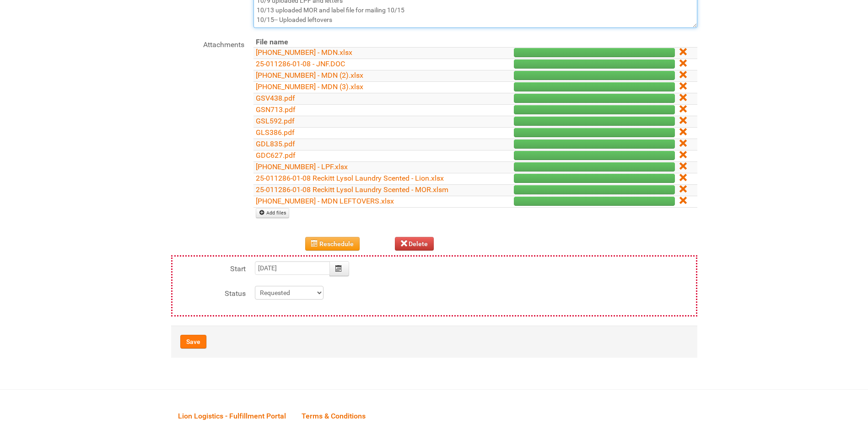 The width and height of the screenshot is (868, 440). What do you see at coordinates (355, 42) in the screenshot?
I see `th: File name` at bounding box center [355, 42].